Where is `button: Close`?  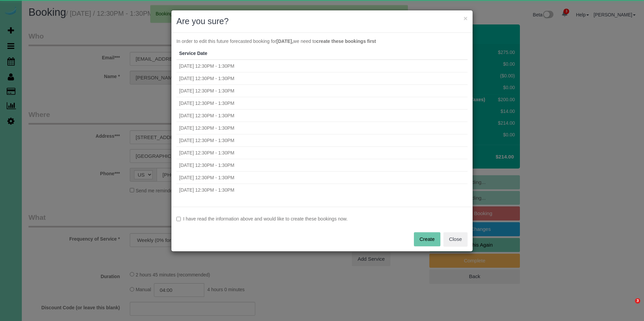
button: Close is located at coordinates (456, 239).